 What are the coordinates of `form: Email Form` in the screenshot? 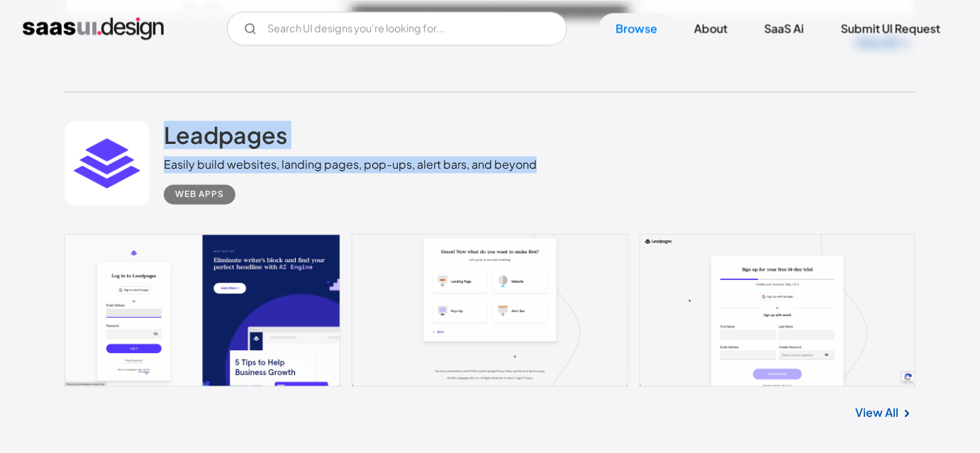 It's located at (397, 28).